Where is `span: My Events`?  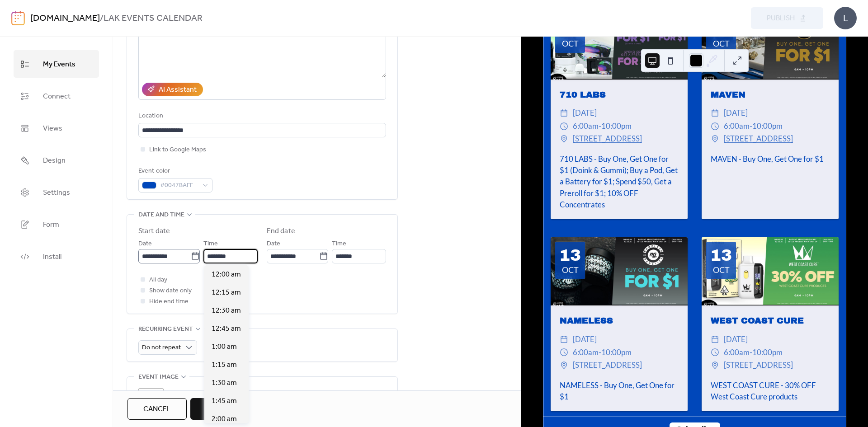 span: My Events is located at coordinates (59, 64).